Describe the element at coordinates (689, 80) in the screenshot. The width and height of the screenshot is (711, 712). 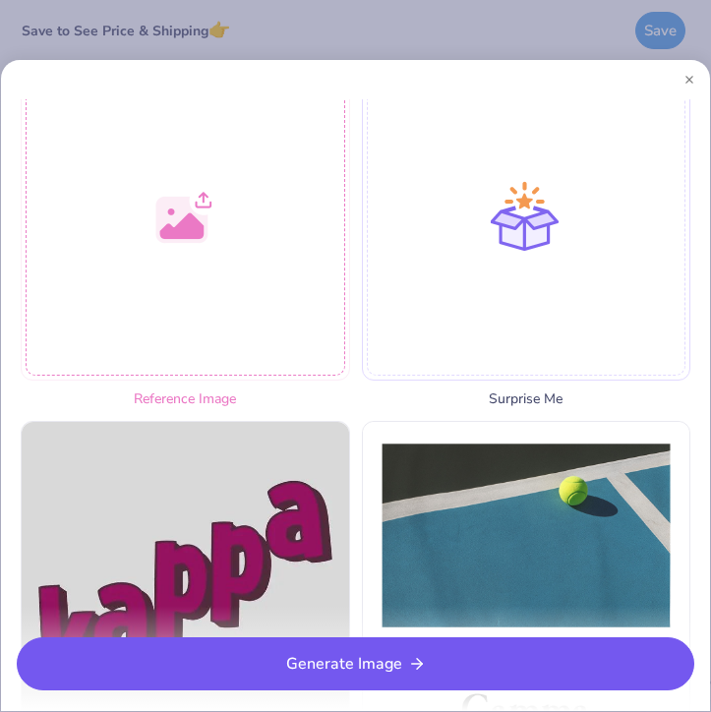
I see `button: Close` at that location.